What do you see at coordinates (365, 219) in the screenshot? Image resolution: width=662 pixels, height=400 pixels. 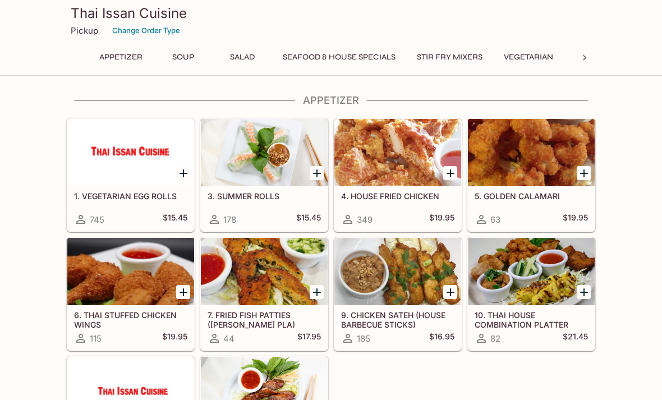 I see `span: 349` at bounding box center [365, 219].